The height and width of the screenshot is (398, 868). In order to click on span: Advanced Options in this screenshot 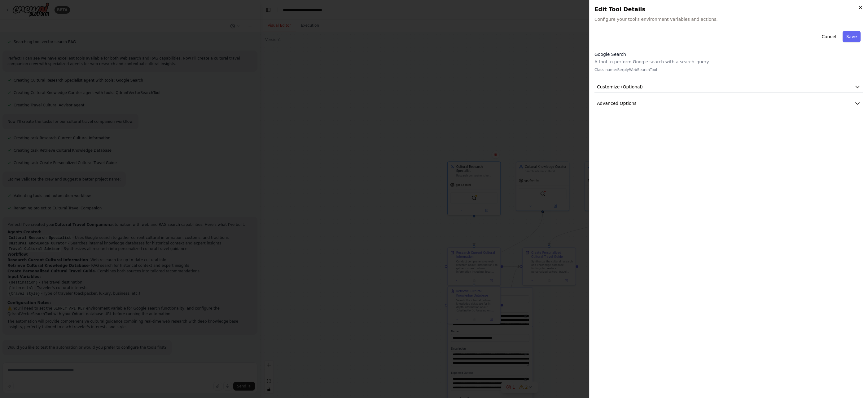, I will do `click(617, 103)`.